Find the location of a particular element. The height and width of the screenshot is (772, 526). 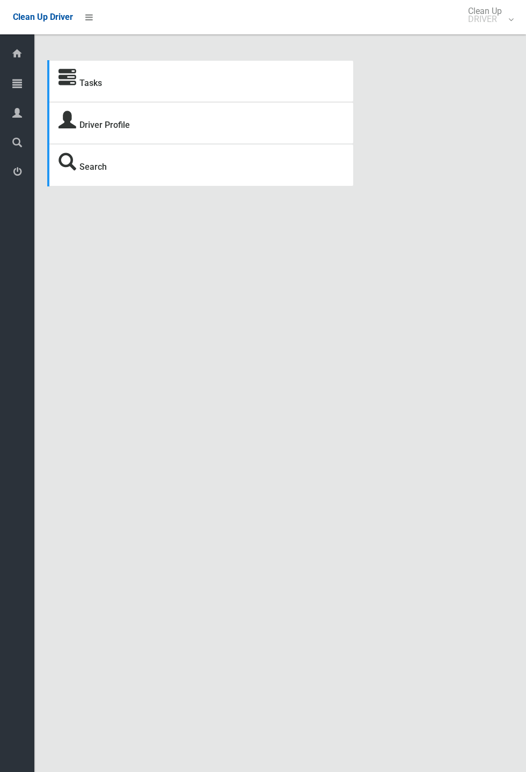

a: Tasks is located at coordinates (91, 83).